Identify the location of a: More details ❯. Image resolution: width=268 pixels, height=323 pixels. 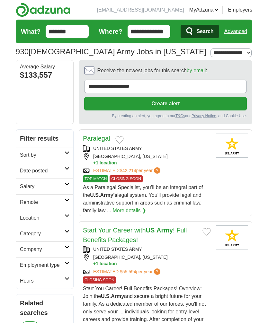
(129, 210).